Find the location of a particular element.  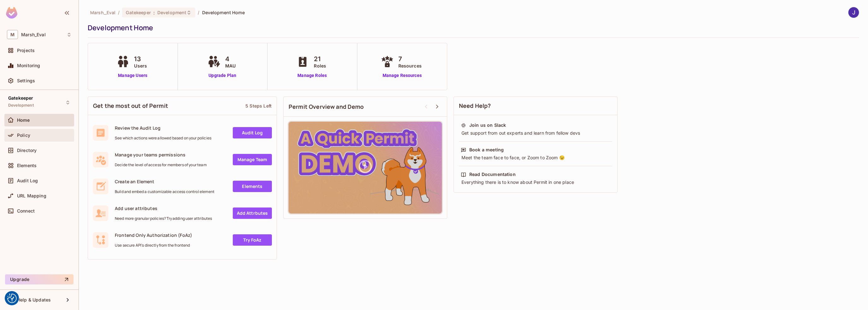

a: Manage Users is located at coordinates (133, 75).